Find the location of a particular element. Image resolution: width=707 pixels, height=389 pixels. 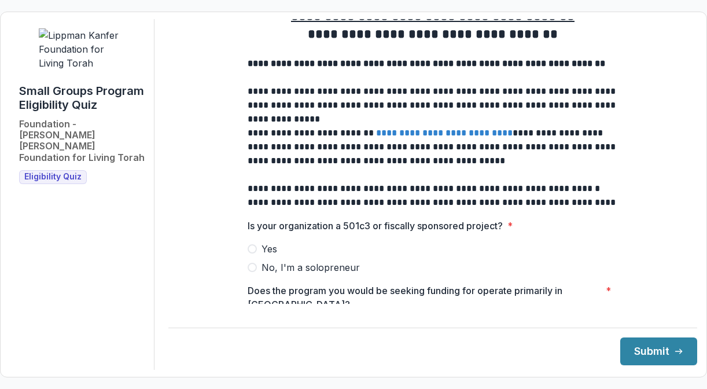

span: No, I'm a solopreneur is located at coordinates (311, 267).